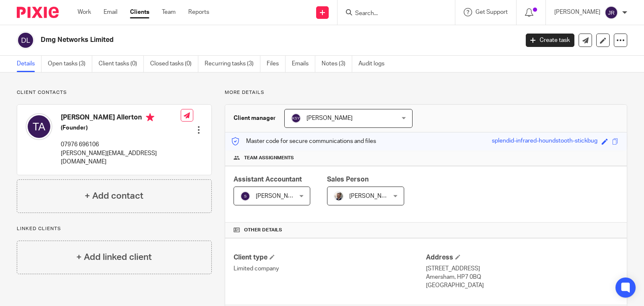 The image size is (644, 306). Describe the element at coordinates (522, 277) in the screenshot. I see `p: Amersham, HP7 0BQ` at that location.